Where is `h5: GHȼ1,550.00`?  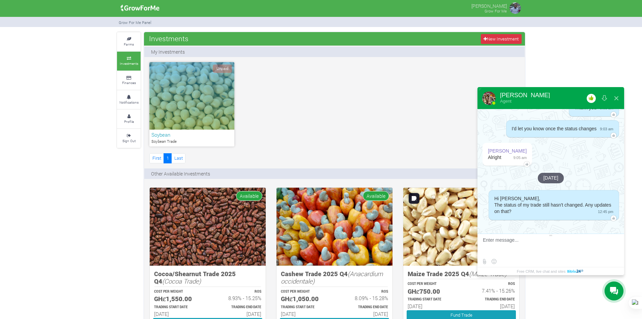
h5: GHȼ1,550.00 is located at coordinates (178, 299).